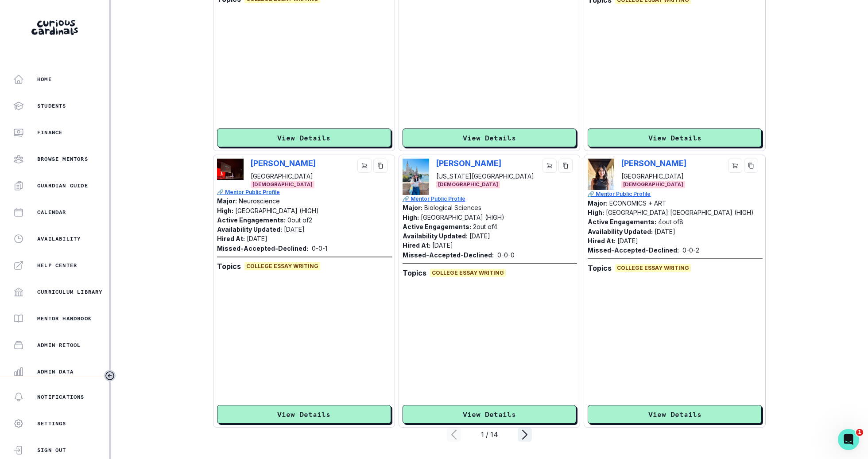 Image resolution: width=868 pixels, height=459 pixels. What do you see at coordinates (485, 227) in the screenshot?
I see `p: 2 out of 4` at bounding box center [485, 227].